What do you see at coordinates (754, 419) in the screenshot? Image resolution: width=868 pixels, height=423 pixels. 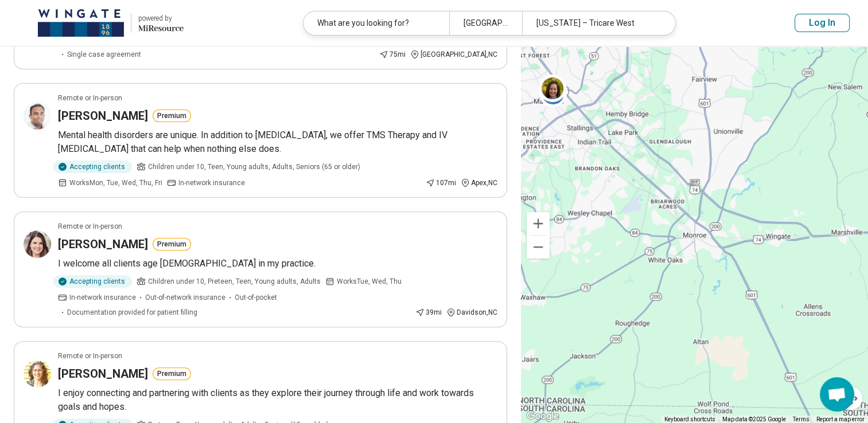 I see `span: Map data ©2025 Google` at bounding box center [754, 419].